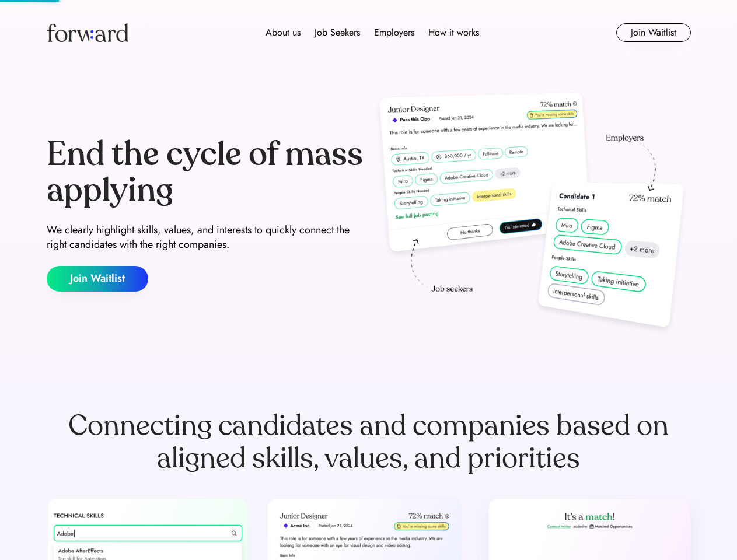 This screenshot has width=737, height=560. What do you see at coordinates (205, 172) in the screenshot?
I see `div: End the cycle of mass applying` at bounding box center [205, 172].